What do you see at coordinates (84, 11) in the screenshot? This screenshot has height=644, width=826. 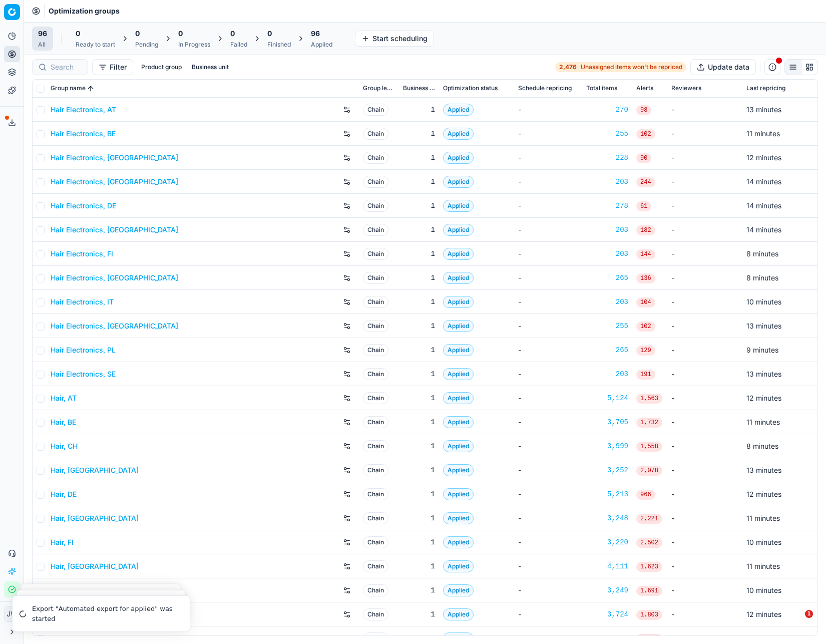 I see `span: Optimization groups` at bounding box center [84, 11].